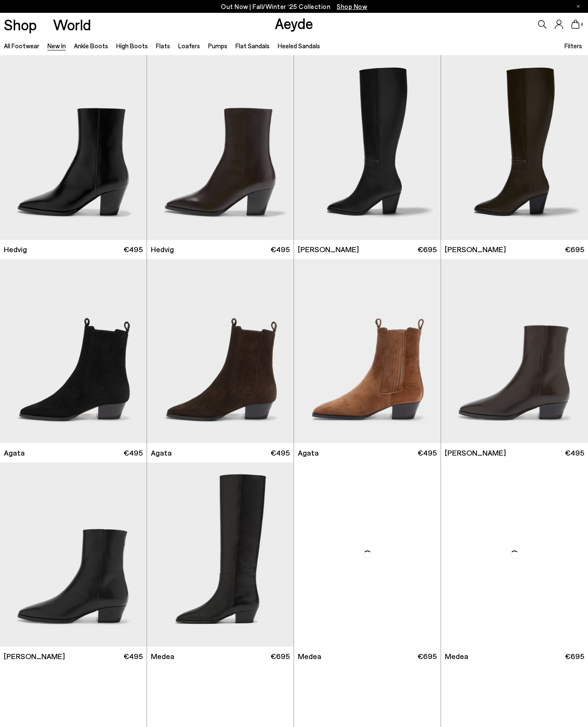 The height and width of the screenshot is (727, 588). What do you see at coordinates (189, 45) in the screenshot?
I see `a: Loafers` at bounding box center [189, 45].